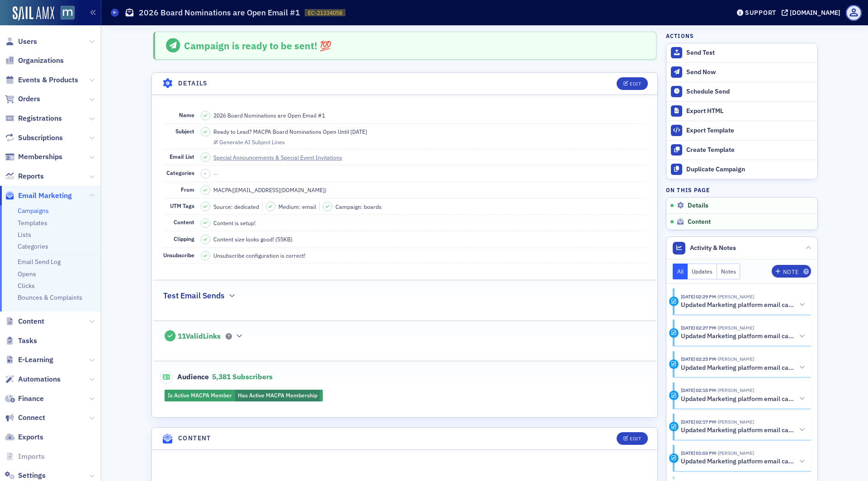 The height and width of the screenshot is (481, 868). What do you see at coordinates (30, 176) in the screenshot?
I see `span: Reports` at bounding box center [30, 176].